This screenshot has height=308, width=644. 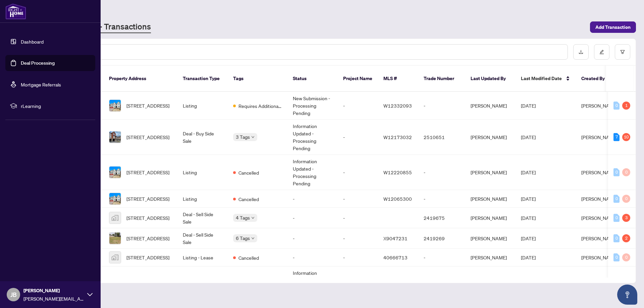 I want to click on span: edit, so click(x=601, y=52).